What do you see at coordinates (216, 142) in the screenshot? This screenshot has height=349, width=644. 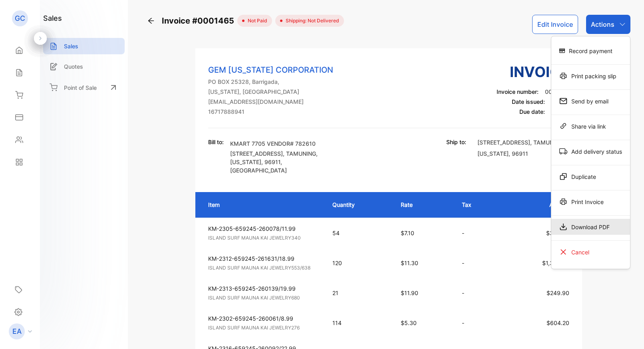 I see `p: Bill to:` at bounding box center [216, 142].